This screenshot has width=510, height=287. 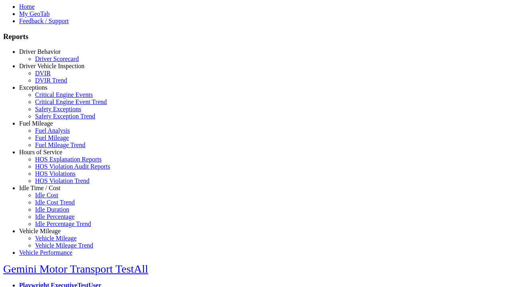 What do you see at coordinates (68, 159) in the screenshot?
I see `a: HOS Explanation Reports` at bounding box center [68, 159].